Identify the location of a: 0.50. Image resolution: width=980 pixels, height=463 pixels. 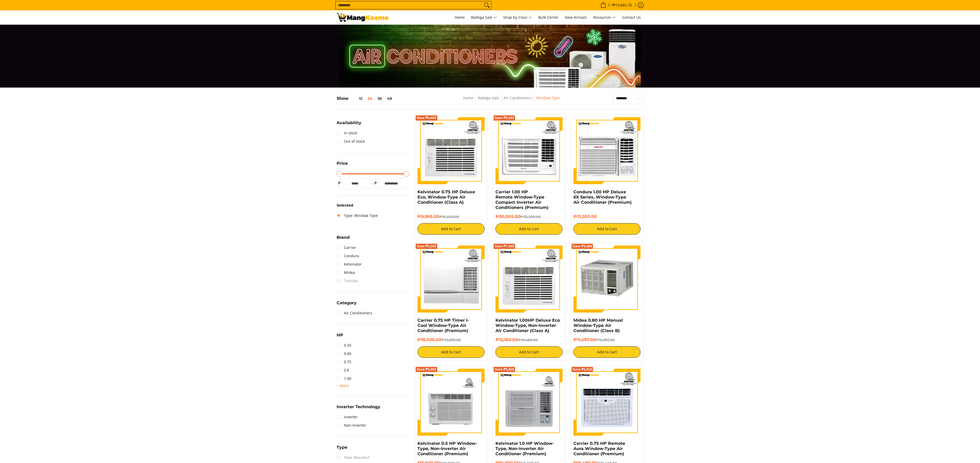
(344, 345).